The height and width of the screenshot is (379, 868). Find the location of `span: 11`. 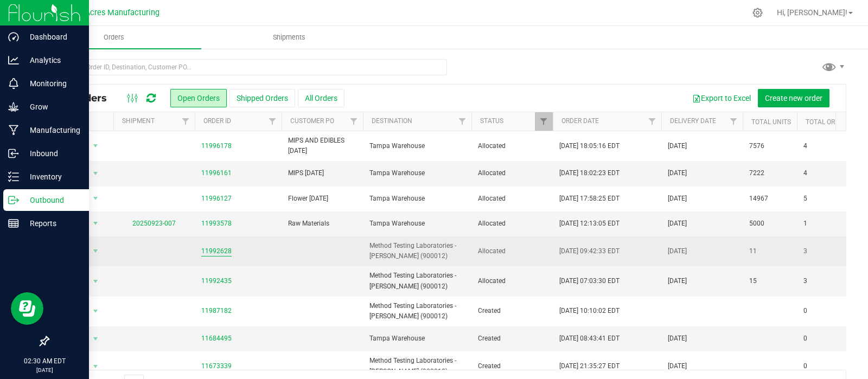

span: 11 is located at coordinates (753, 251).